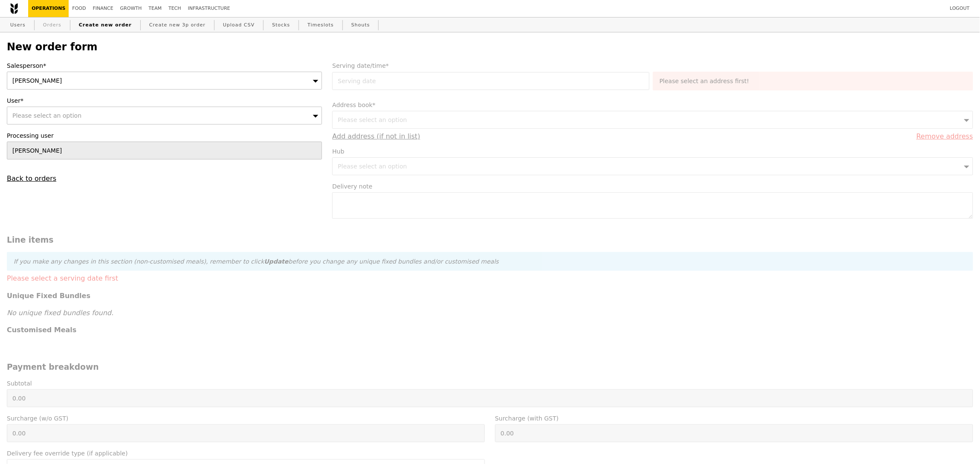 The image size is (980, 464). What do you see at coordinates (105, 26) in the screenshot?
I see `a: Create new order` at bounding box center [105, 26].